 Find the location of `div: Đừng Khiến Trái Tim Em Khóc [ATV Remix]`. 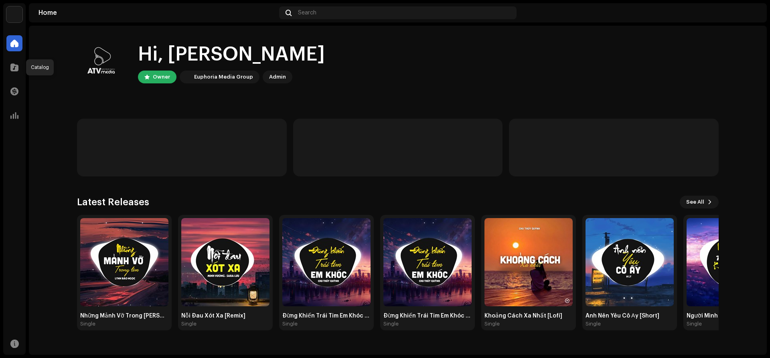

div: Đừng Khiến Trái Tim Em Khóc [ATV Remix] is located at coordinates (428, 316).